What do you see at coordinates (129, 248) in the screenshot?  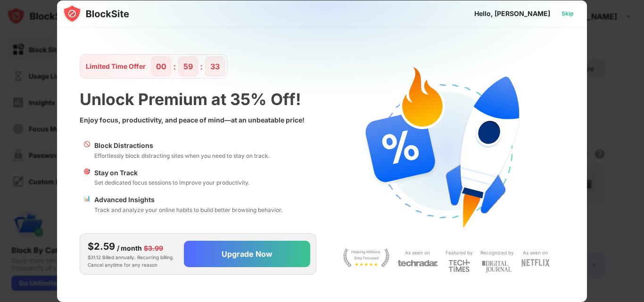 I see `div: / month` at bounding box center [129, 248].